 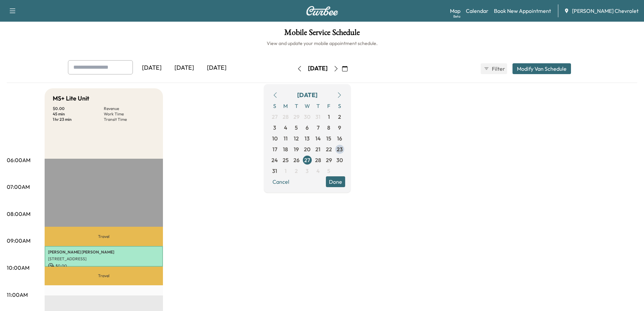 What do you see at coordinates (340, 149) in the screenshot?
I see `span: 23` at bounding box center [340, 149].